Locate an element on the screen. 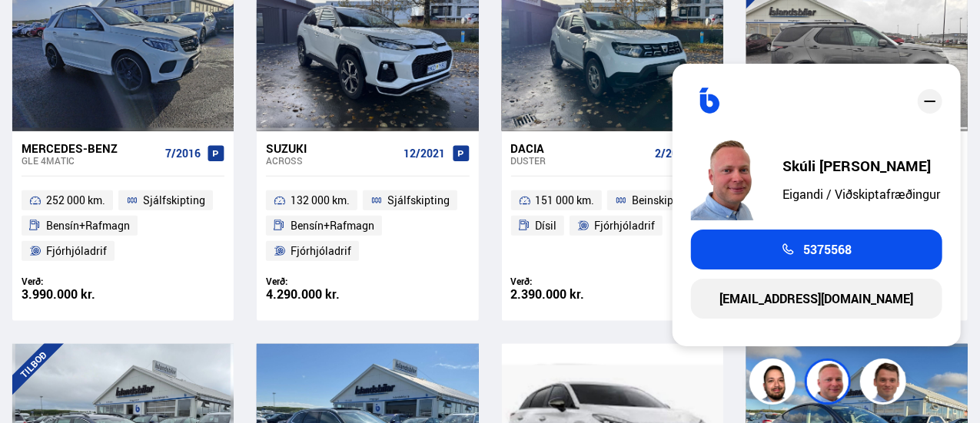 This screenshot has width=980, height=423. div: 2.390.000 kr. is located at coordinates (562, 295).